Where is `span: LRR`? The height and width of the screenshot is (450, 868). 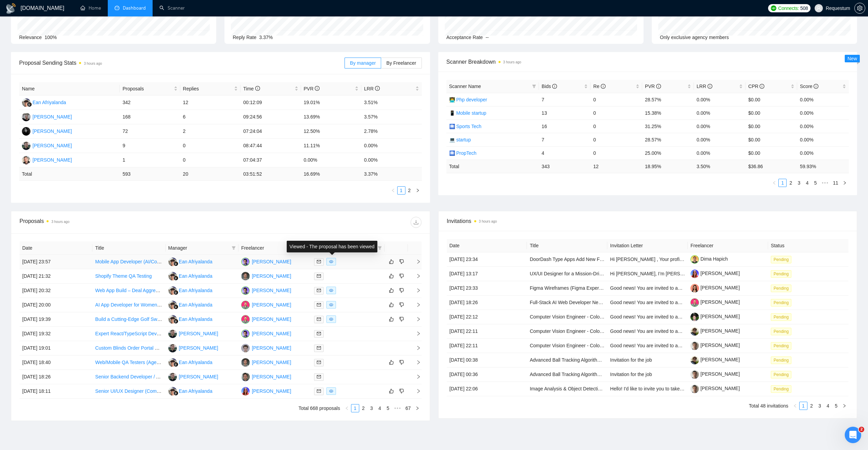
span: LRR is located at coordinates (705, 87).